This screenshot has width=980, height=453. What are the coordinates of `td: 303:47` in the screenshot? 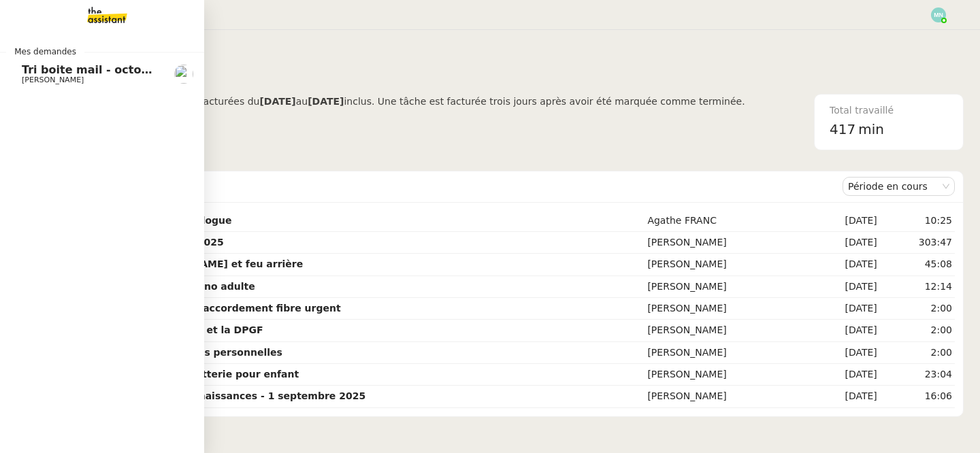 It's located at (917, 242).